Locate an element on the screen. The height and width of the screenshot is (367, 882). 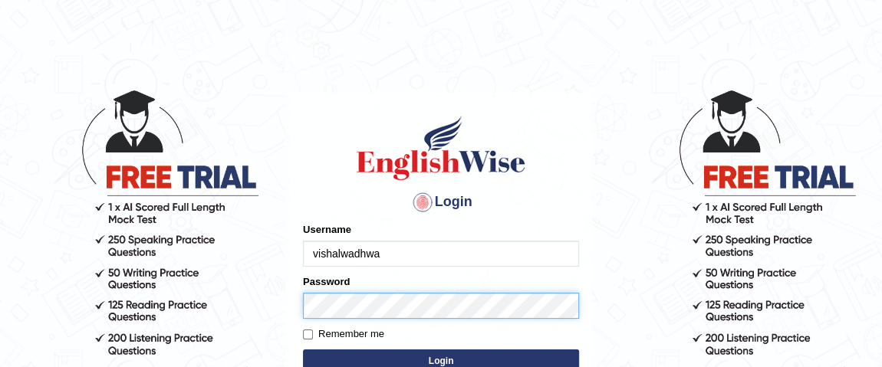
label: Remember me is located at coordinates (344, 334).